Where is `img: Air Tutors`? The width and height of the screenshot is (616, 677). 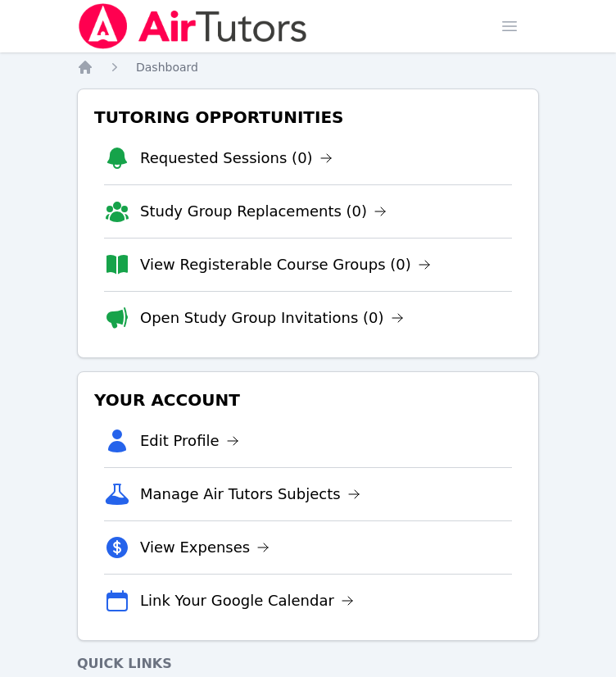 img: Air Tutors is located at coordinates (193, 26).